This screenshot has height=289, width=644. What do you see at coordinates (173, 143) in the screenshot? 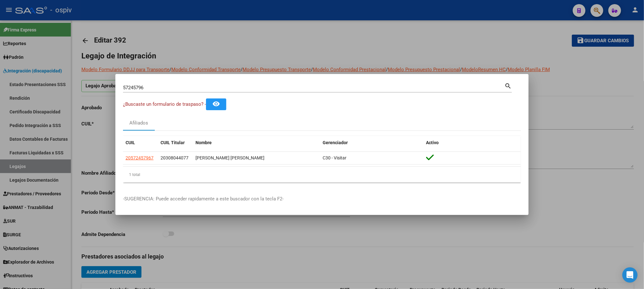
I see `span: CUIL Titular` at bounding box center [173, 143].